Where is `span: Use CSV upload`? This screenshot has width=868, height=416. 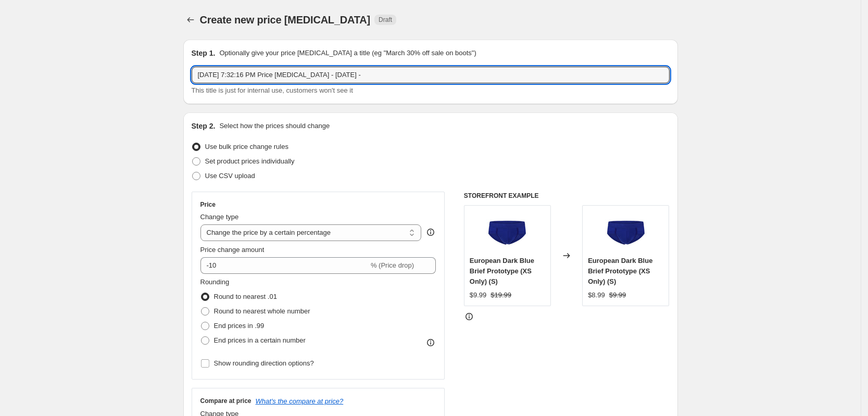
span: Use CSV upload is located at coordinates (230, 175).